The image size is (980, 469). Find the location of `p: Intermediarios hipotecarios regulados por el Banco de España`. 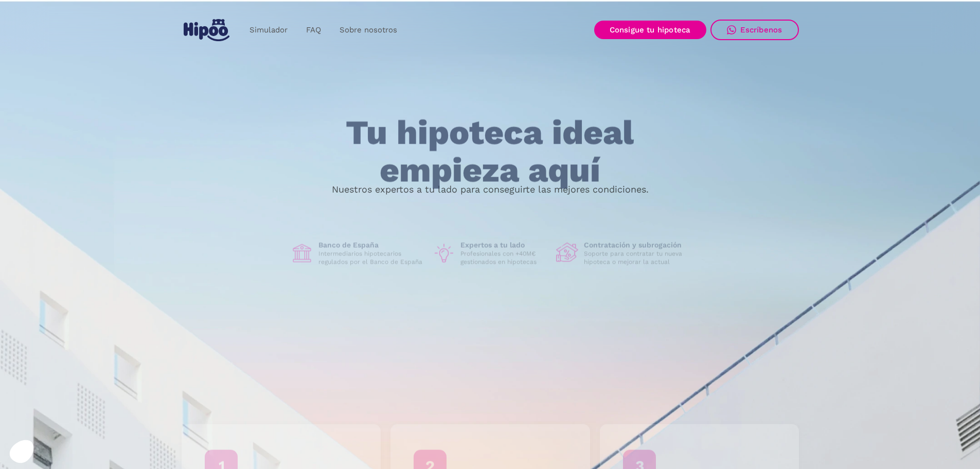

p: Intermediarios hipotecarios regulados por el Banco de España is located at coordinates (371, 258).